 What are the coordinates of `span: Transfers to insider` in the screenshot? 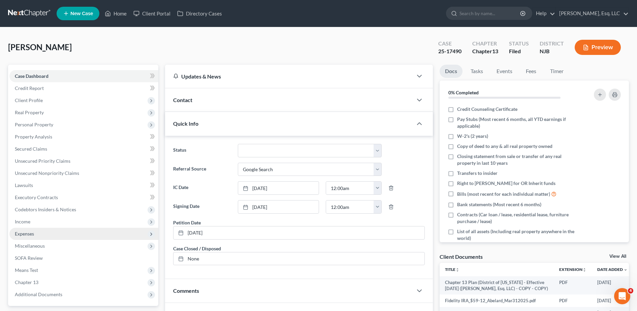 It's located at (477, 173).